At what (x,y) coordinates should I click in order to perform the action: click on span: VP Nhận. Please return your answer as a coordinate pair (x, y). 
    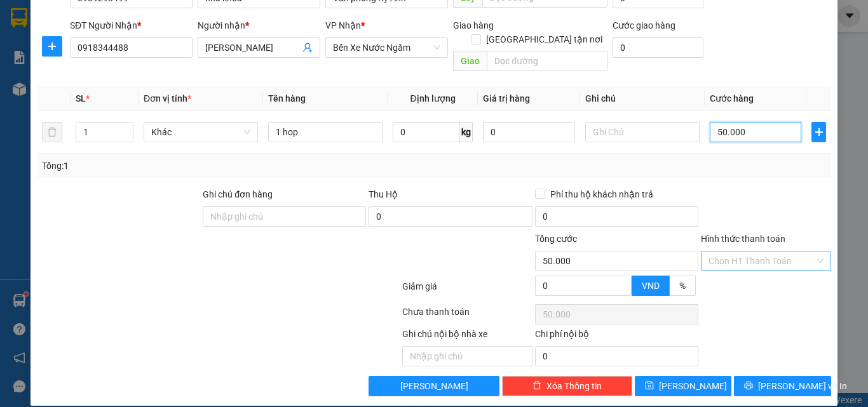
    Looking at the image, I should click on (343, 25).